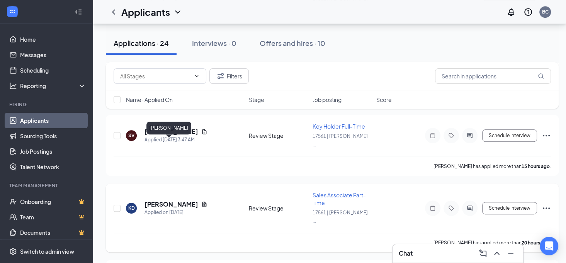 This screenshot has width=566, height=263. I want to click on a: Sourcing Tools, so click(53, 136).